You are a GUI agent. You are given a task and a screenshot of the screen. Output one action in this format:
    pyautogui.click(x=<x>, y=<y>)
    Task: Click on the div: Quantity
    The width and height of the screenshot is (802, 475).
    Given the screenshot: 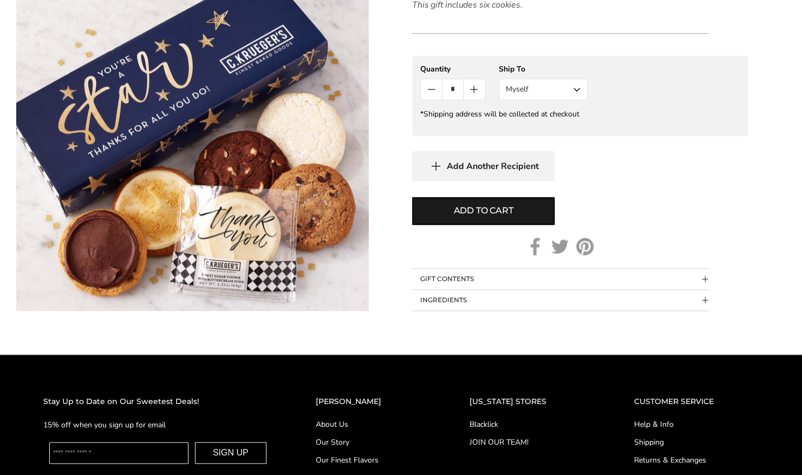 What is the action you would take?
    pyautogui.click(x=453, y=69)
    